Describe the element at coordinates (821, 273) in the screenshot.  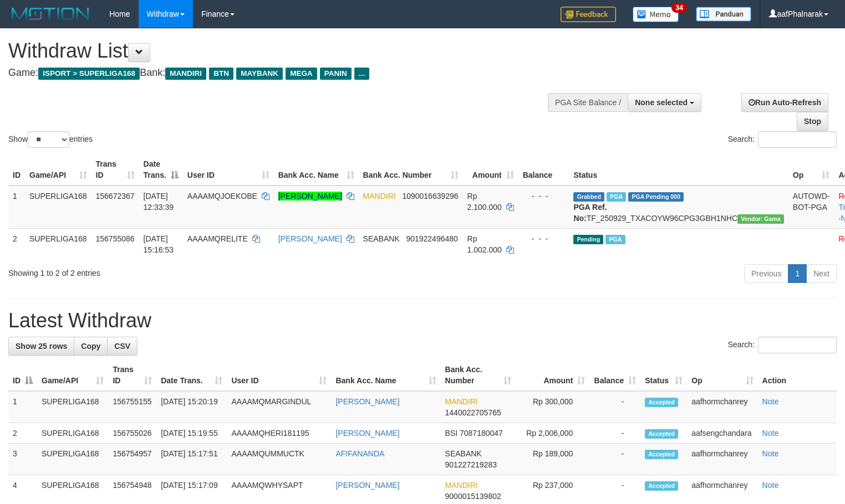
I see `a: Next` at that location.